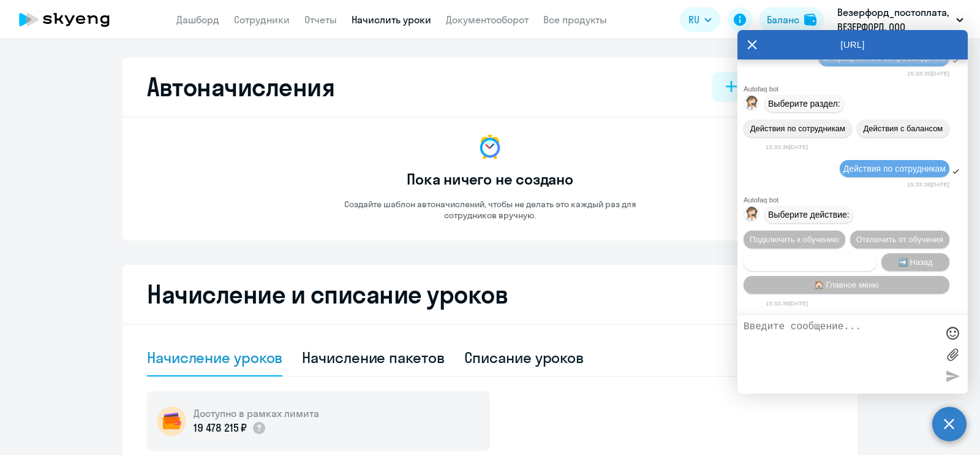  Describe the element at coordinates (794, 239) in the screenshot. I see `button: Подключить к обучению` at that location.